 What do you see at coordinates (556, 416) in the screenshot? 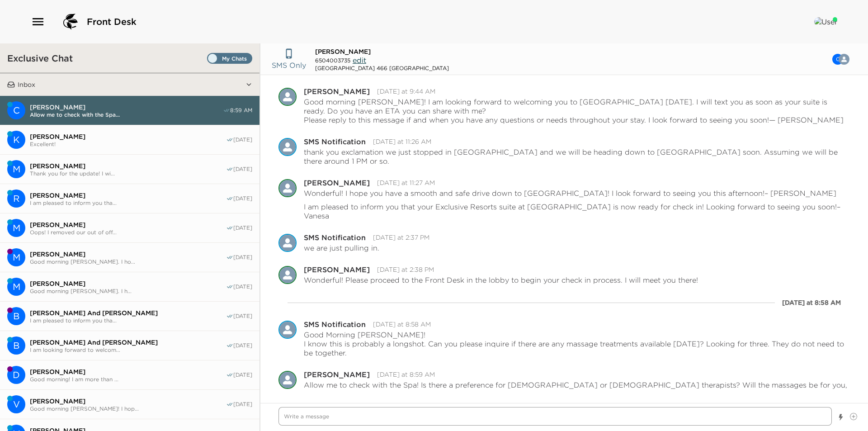
I see `textarea: Write a message` at bounding box center [556, 416].